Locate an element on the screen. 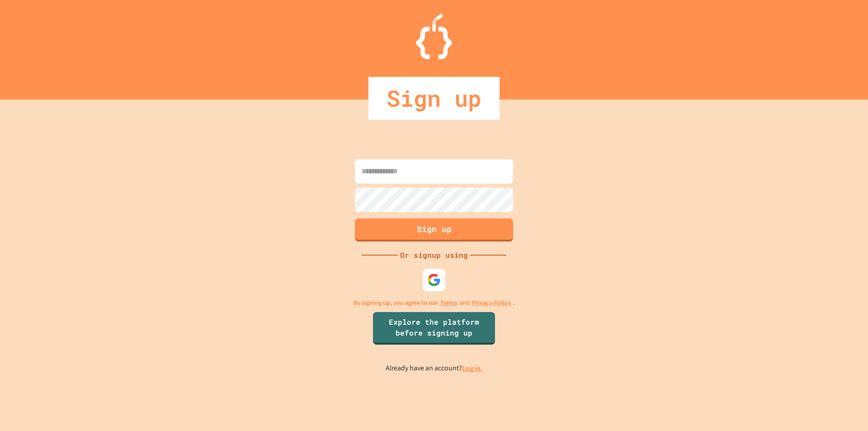 This screenshot has width=868, height=431. img: Logo.svg is located at coordinates (434, 36).